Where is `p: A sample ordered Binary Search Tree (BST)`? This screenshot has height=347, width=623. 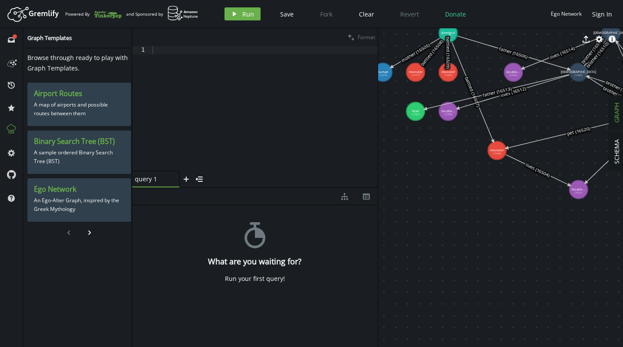 p: A sample ordered Binary Search Tree (BST) is located at coordinates (79, 157).